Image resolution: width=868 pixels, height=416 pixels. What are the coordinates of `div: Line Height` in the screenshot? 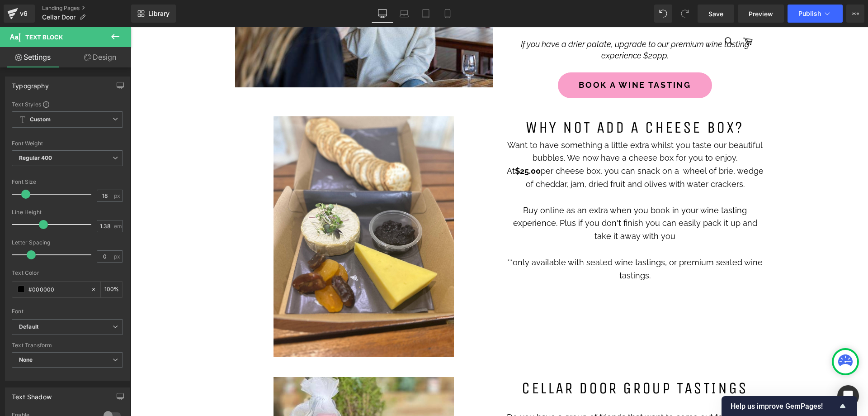 It's located at (67, 212).